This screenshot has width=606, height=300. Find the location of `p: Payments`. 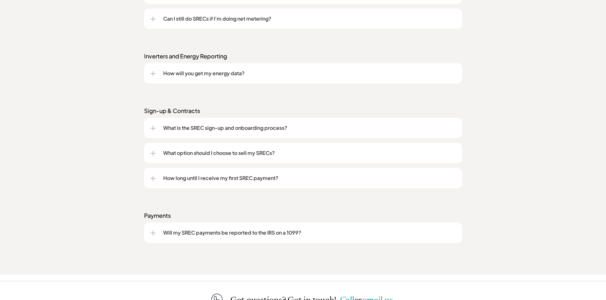

p: Payments is located at coordinates (303, 216).